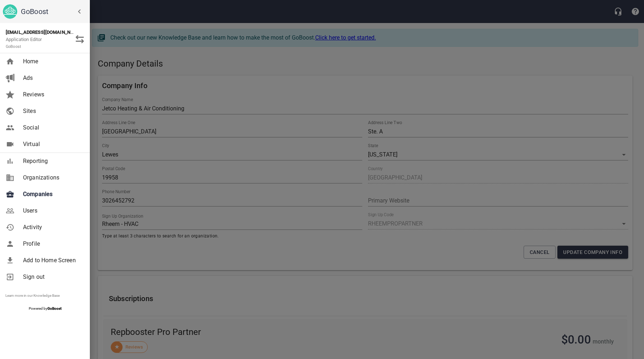  What do you see at coordinates (52, 95) in the screenshot?
I see `span: Reviews` at bounding box center [52, 95].